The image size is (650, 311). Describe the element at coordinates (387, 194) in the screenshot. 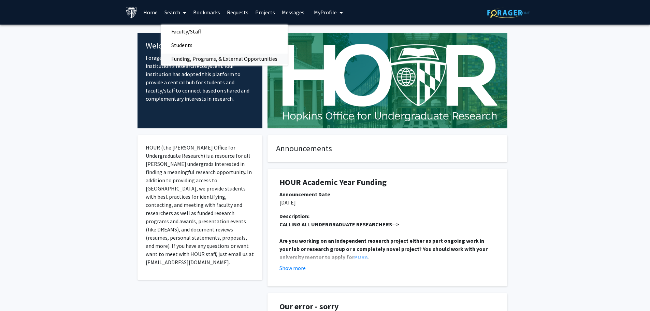

I see `div: Announcement Date` at that location.